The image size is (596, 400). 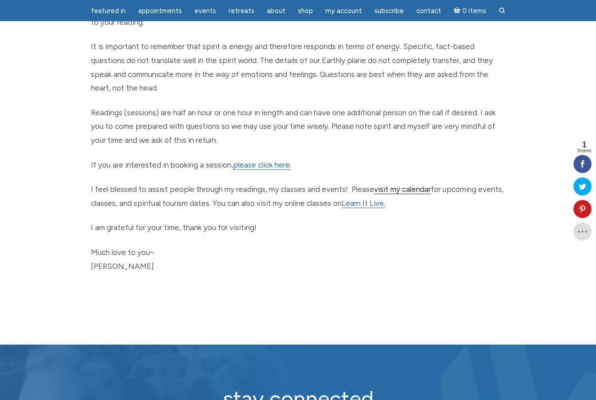 I want to click on a: Retreats, so click(x=241, y=11).